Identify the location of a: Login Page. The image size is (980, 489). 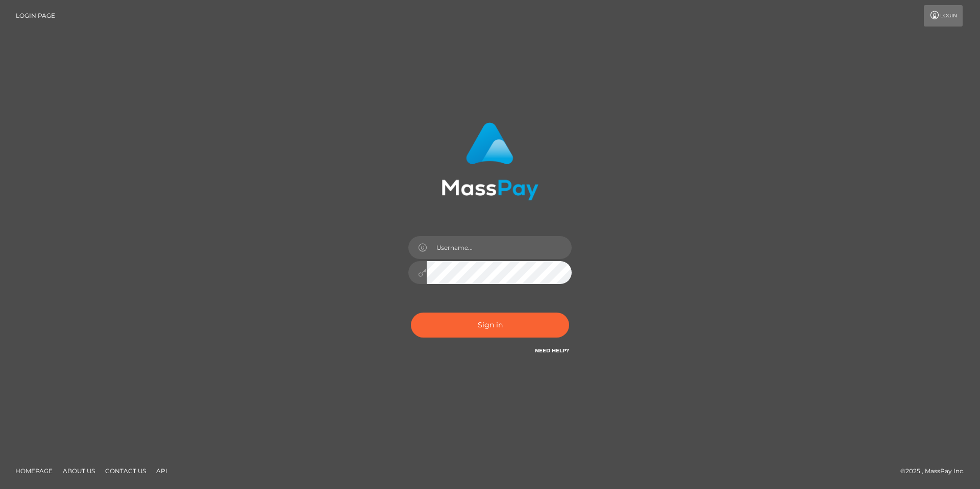
(35, 16).